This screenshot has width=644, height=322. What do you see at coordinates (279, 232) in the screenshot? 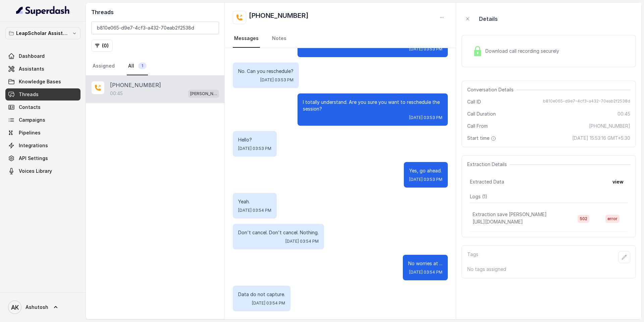
I see `p: Don't cancel. Don't cancel. Nothing.` at bounding box center [279, 232].